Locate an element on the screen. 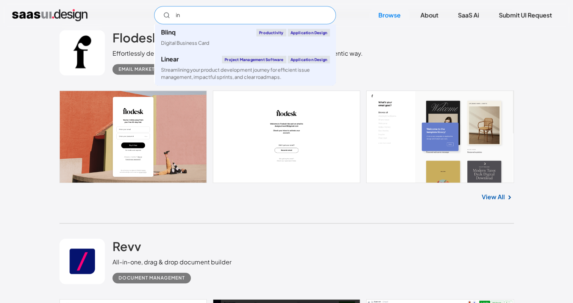 This screenshot has width=573, height=303. div: Linear is located at coordinates (170, 59).